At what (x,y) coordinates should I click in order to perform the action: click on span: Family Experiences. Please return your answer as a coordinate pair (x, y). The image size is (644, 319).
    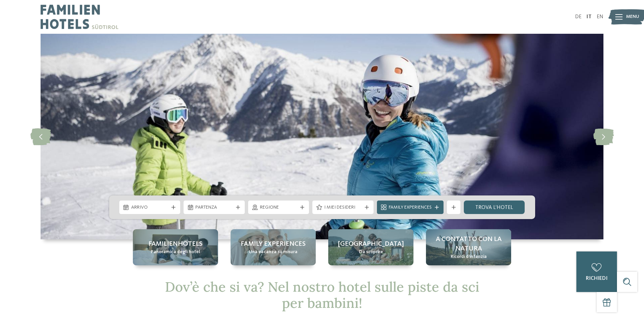
    Looking at the image, I should click on (410, 208).